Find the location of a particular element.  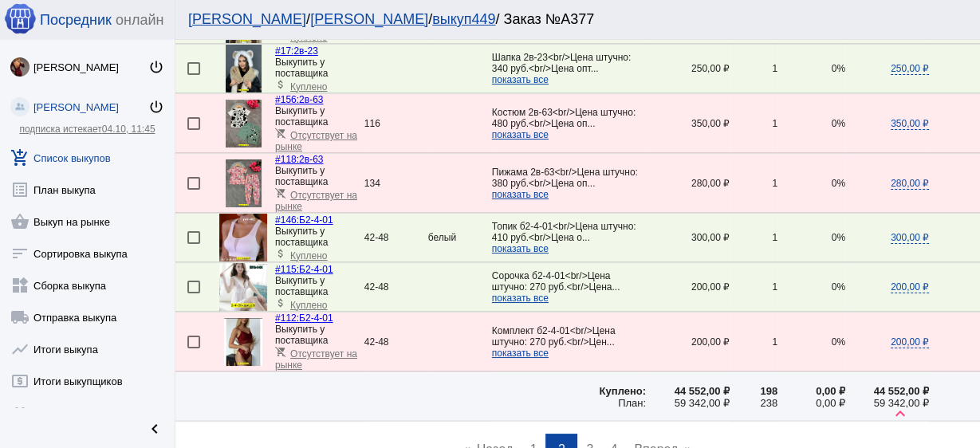

app-description-cutted: Сорочка б2-4-01<br/>Цена штучно: 270 руб.<br/>Цена... is located at coordinates (568, 287).